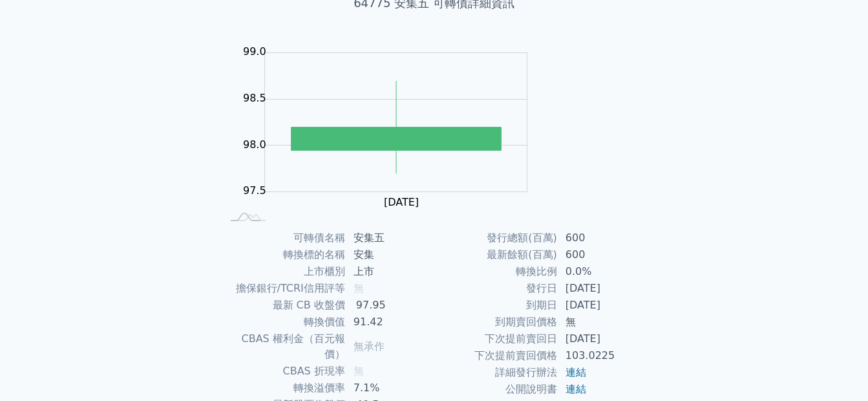  Describe the element at coordinates (284, 305) in the screenshot. I see `td: 最新 CB 收盤價` at that location.